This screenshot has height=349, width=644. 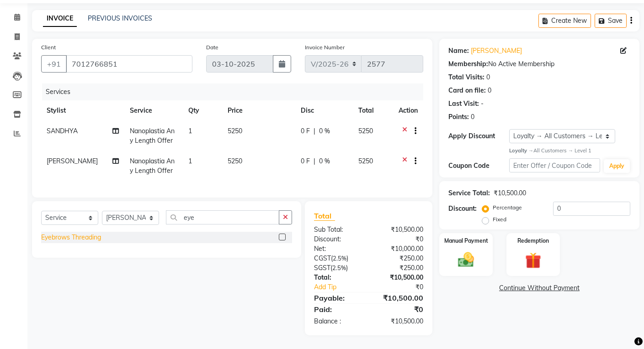 What do you see at coordinates (338, 249) in the screenshot?
I see `div: Net:` at bounding box center [338, 249].